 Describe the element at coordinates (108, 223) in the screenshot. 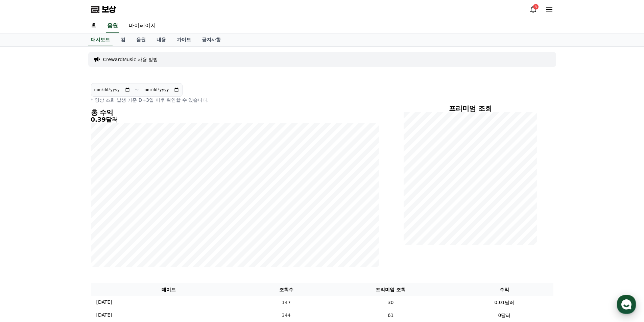

I see `a: 설정` at that location.